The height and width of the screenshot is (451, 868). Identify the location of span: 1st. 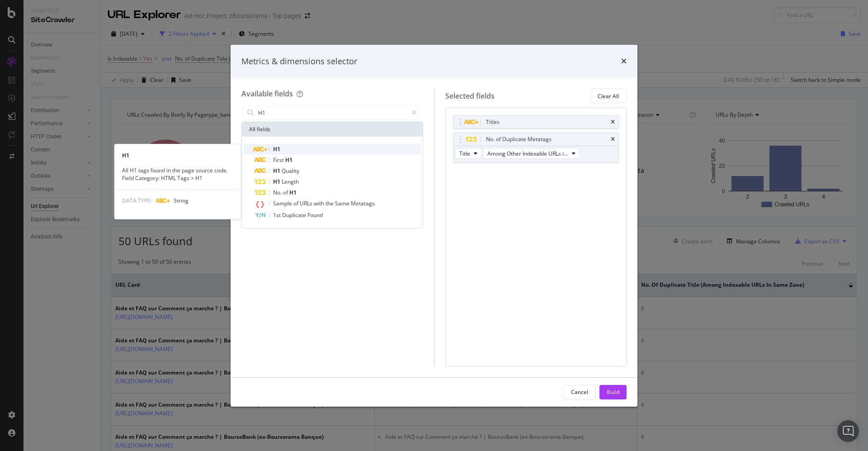
(278, 215).